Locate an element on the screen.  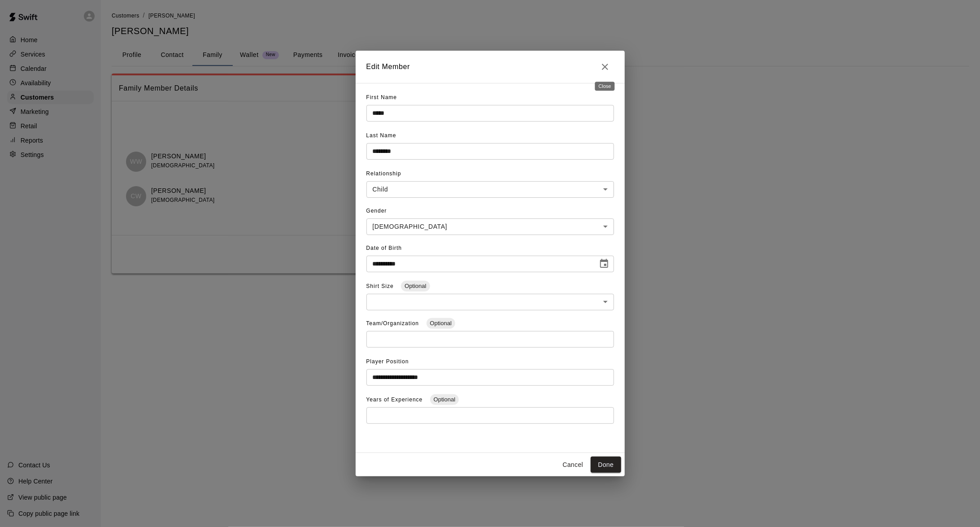
span: Gender is located at coordinates (377, 210).